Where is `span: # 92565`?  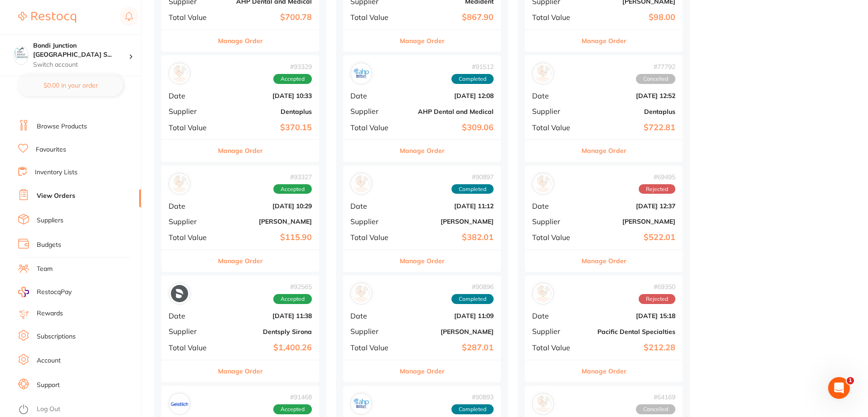 span: # 92565 is located at coordinates (292, 286).